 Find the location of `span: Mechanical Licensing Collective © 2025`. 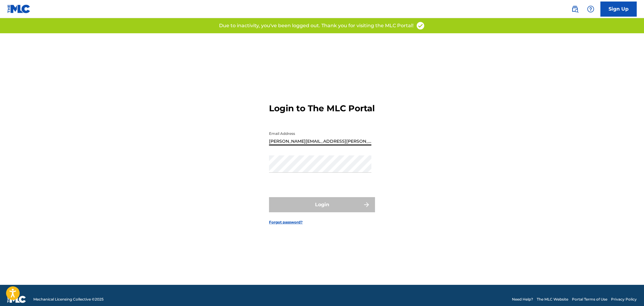

span: Mechanical Licensing Collective © 2025 is located at coordinates (69, 300).